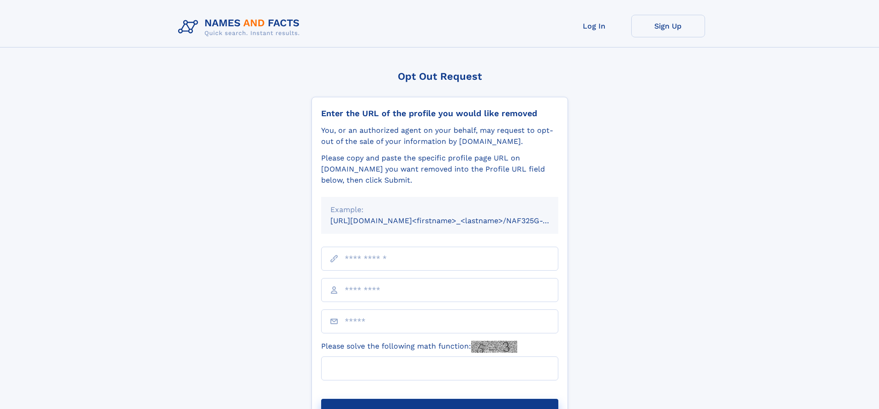  I want to click on img: Logo Names and Facts, so click(241, 27).